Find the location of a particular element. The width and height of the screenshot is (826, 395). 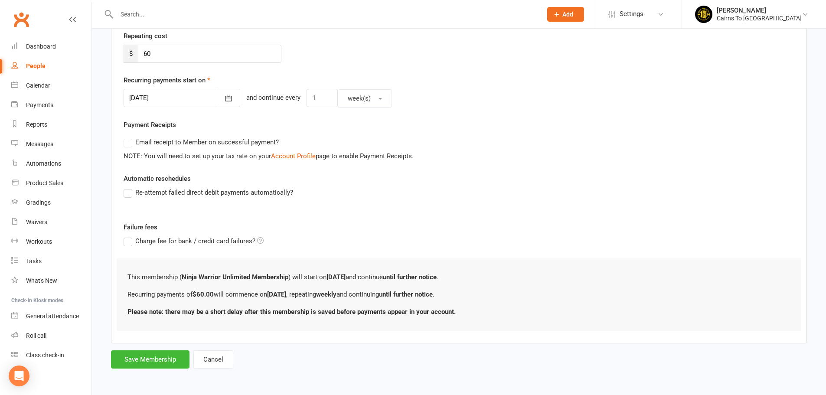

a: People is located at coordinates (51, 66).